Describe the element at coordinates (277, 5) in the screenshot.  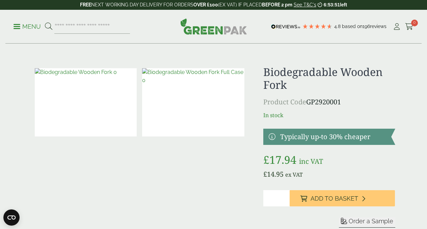
I see `strong: BEFORE 2 pm` at that location.